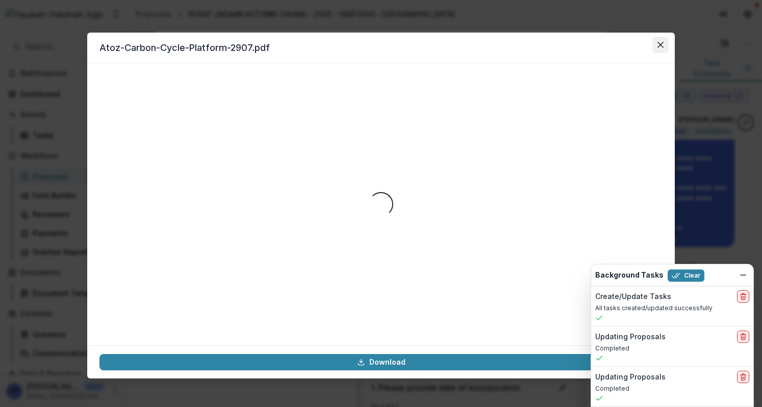  What do you see at coordinates (672, 309) in the screenshot?
I see `p: All tasks created/updated successfully` at bounding box center [672, 309].